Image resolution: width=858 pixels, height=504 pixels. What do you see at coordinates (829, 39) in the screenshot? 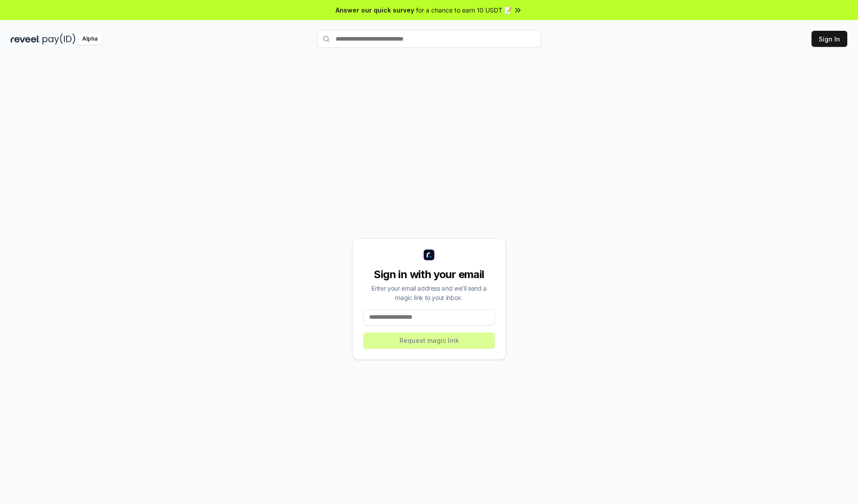
I see `button: Sign In` at bounding box center [829, 39].